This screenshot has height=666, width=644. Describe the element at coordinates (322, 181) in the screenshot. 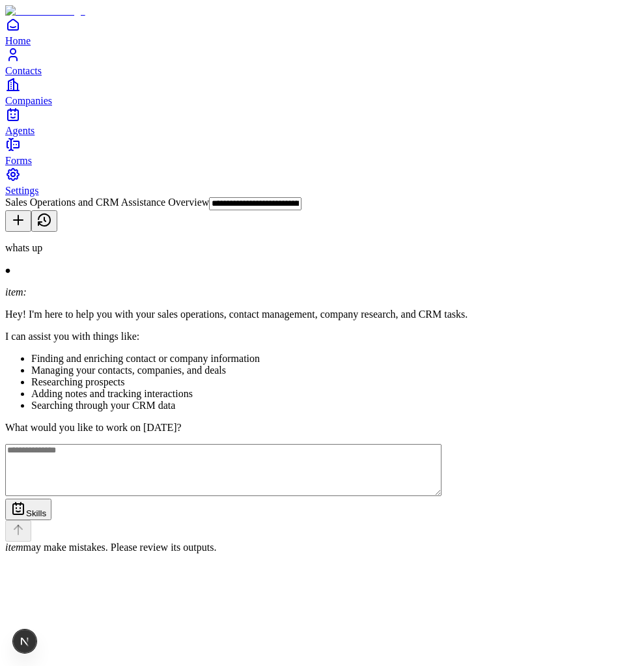

I see `a: Settings` at that location.